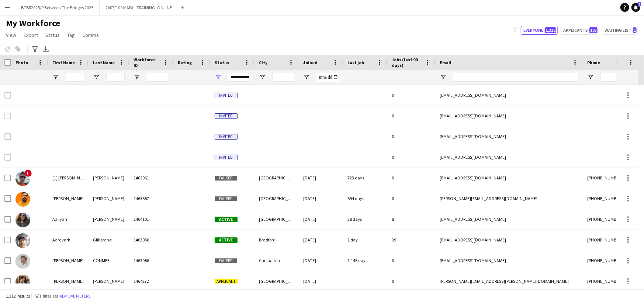 The width and height of the screenshot is (644, 302). I want to click on div: Carshalton, so click(277, 260).